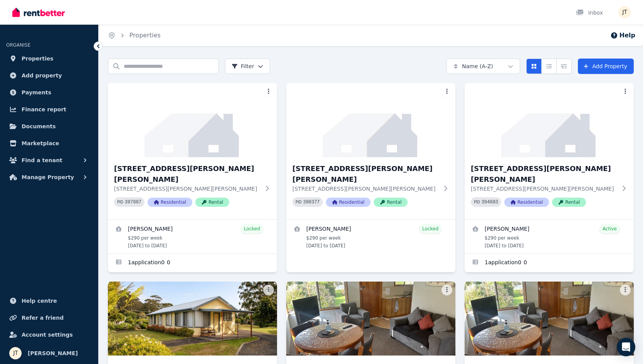 This screenshot has height=364, width=643. I want to click on code: 394683, so click(490, 202).